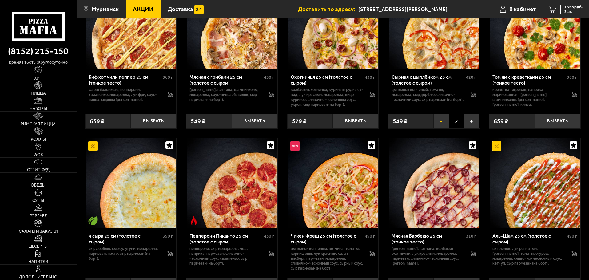  Describe the element at coordinates (232, 183) in the screenshot. I see `img: Пепперони Пиканто 25 см (толстое с сыром)` at that location.